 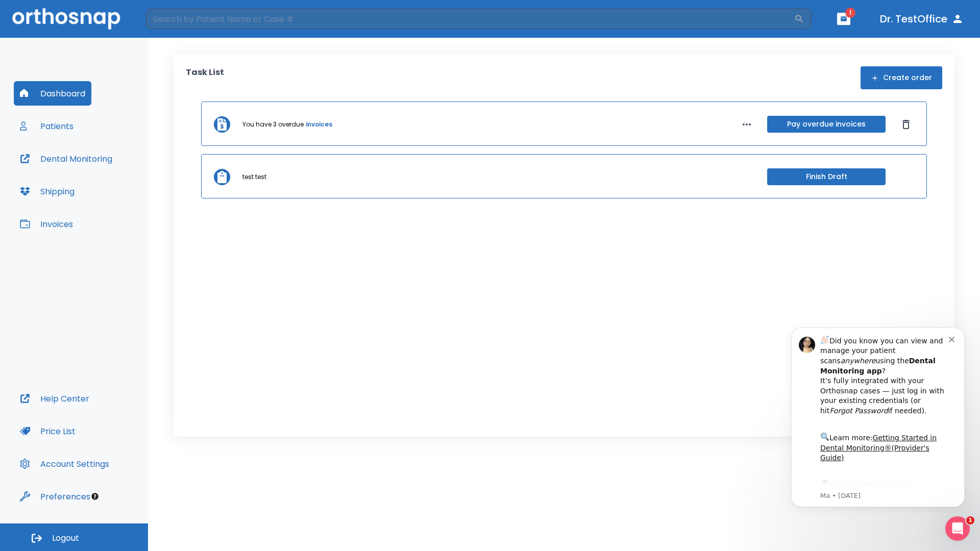 What do you see at coordinates (254, 177) in the screenshot?
I see `p: test test` at bounding box center [254, 177].